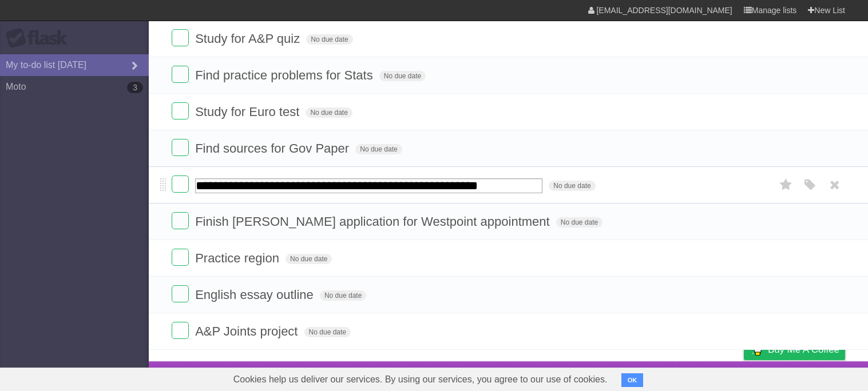  I want to click on div: Home, so click(122, 9).